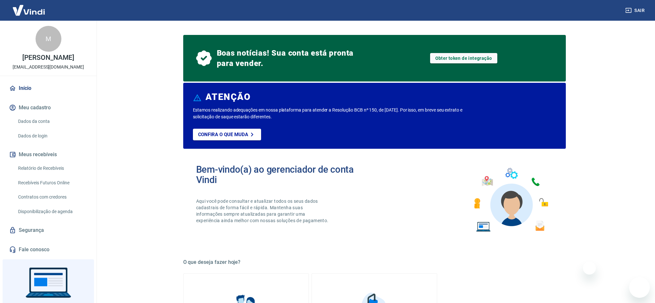 The width and height of the screenshot is (655, 303). I want to click on p: Aqui você pode consultar e atualizar todos os seus dados cadastrais de forma fácil e rápida. Mant..., so click(263, 211).